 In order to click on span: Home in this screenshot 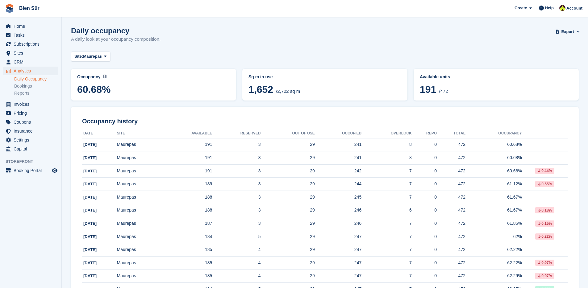, I will do `click(32, 26)`.